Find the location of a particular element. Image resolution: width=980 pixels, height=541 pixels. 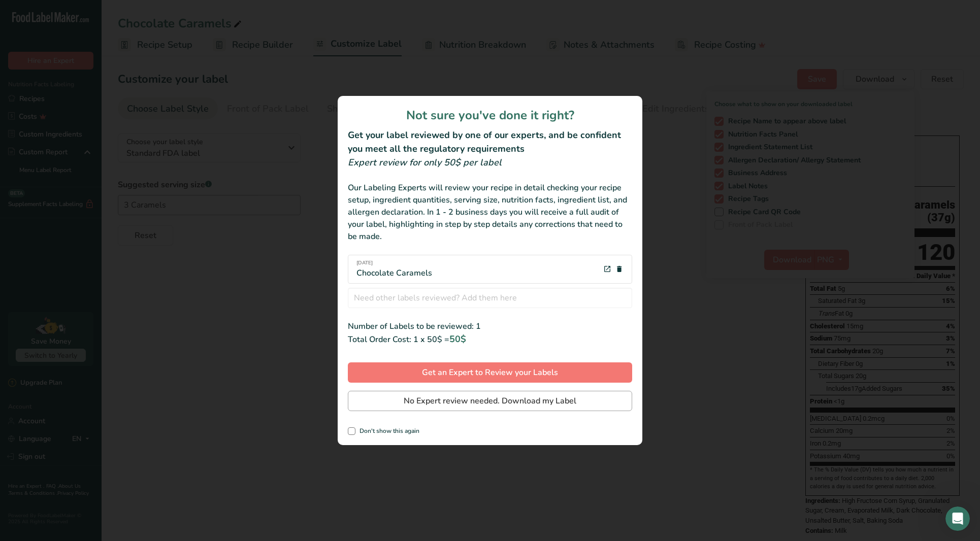

input: Need other labels reviewed? Add them here is located at coordinates (490, 298).